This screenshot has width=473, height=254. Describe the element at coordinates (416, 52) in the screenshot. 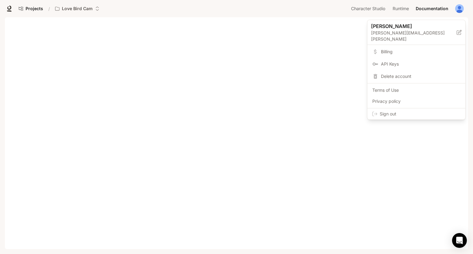

I see `a: Billing` at that location.